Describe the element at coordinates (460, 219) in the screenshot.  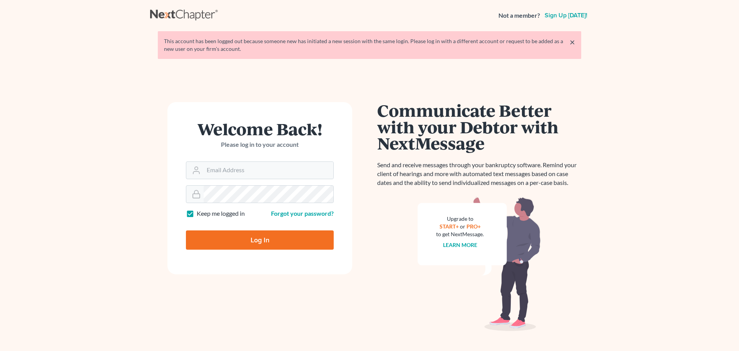
I see `div: Upgrade to` at that location.